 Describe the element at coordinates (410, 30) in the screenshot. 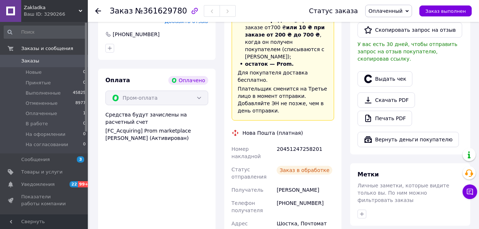

I see `button: Скопировать запрос на отзыв` at that location.